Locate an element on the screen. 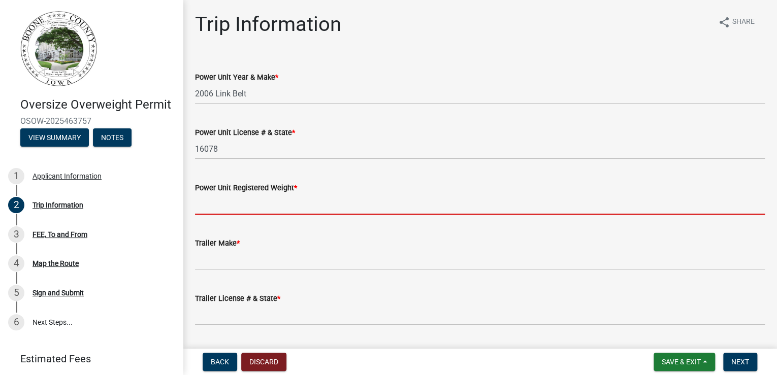 This screenshot has height=375, width=777. div: FEE, To and From is located at coordinates (60, 235).